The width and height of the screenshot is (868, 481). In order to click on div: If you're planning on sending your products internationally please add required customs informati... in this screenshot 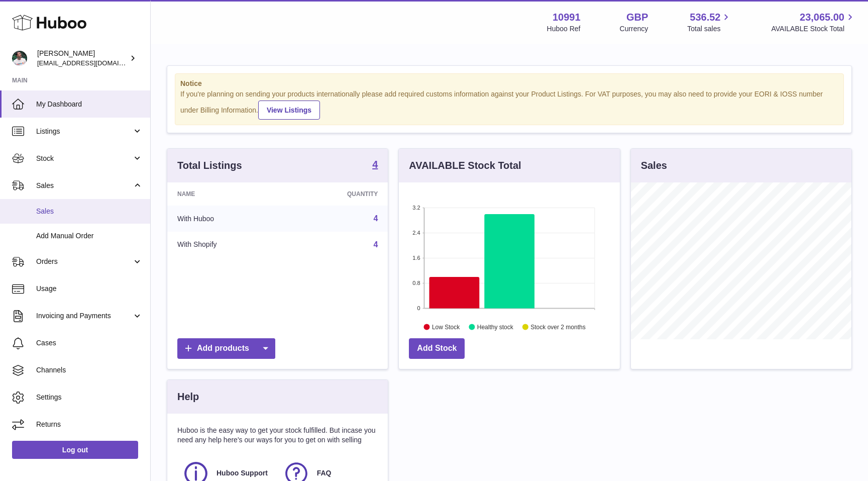, I will do `click(510, 104)`.